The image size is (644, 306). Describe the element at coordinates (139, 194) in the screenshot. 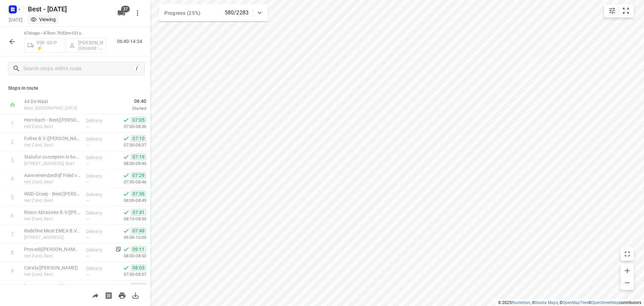

I see `span: 07:36` at that location.